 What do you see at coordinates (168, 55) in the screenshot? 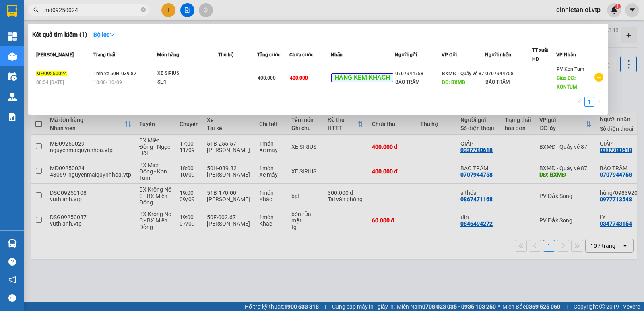
I see `span: Món hàng` at bounding box center [168, 55].